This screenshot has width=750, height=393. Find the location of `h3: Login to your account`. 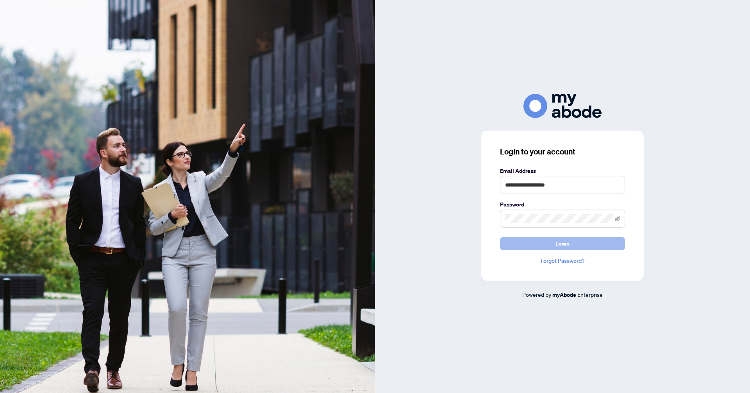

h3: Login to your account is located at coordinates (562, 152).